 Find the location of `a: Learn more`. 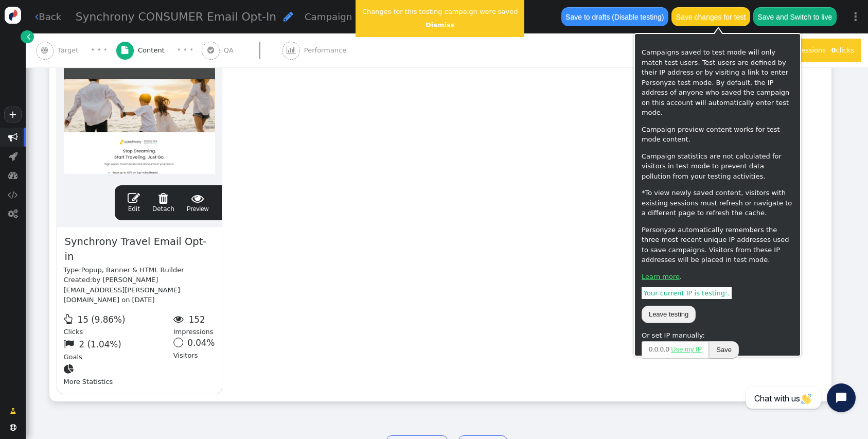

a: Learn more is located at coordinates (661, 276).